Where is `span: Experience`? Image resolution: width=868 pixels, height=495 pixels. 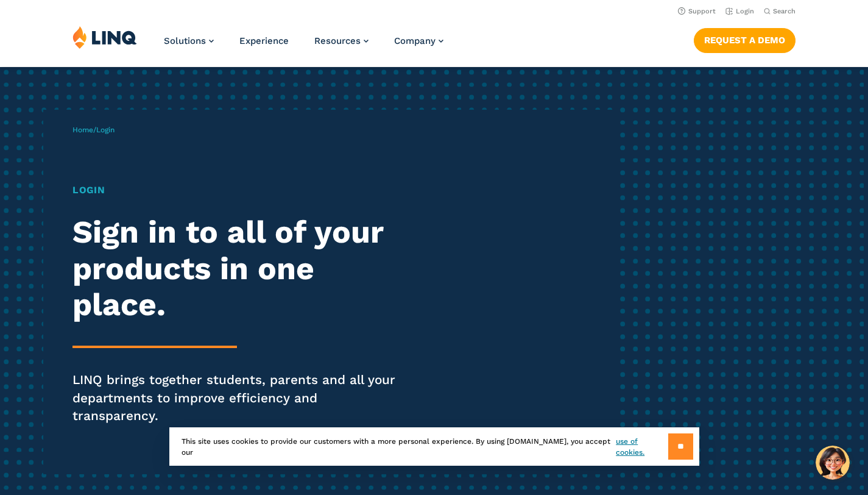
span: Experience is located at coordinates (264, 41).